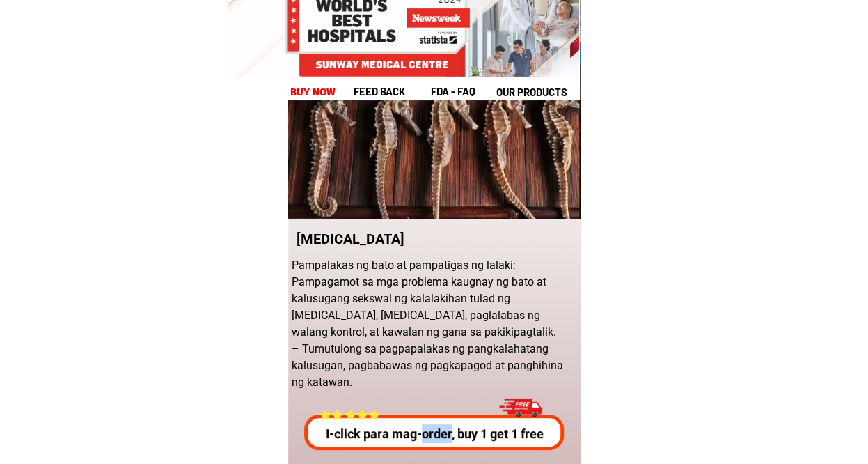  Describe the element at coordinates (434, 323) in the screenshot. I see `p: Pampalakas ng bato at pampatigas ng lalaki: Pampagamot sa mga problema kaugnay ng bato at kalusug...` at that location.